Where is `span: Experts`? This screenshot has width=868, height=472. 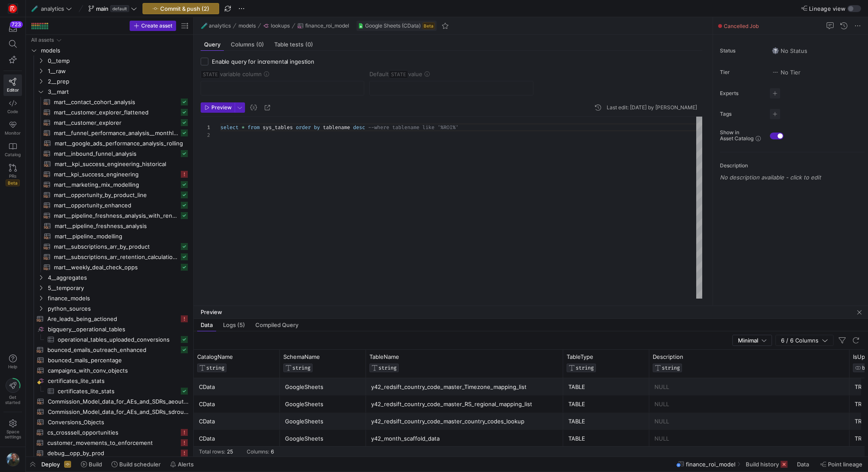 span: Experts is located at coordinates (741, 93).